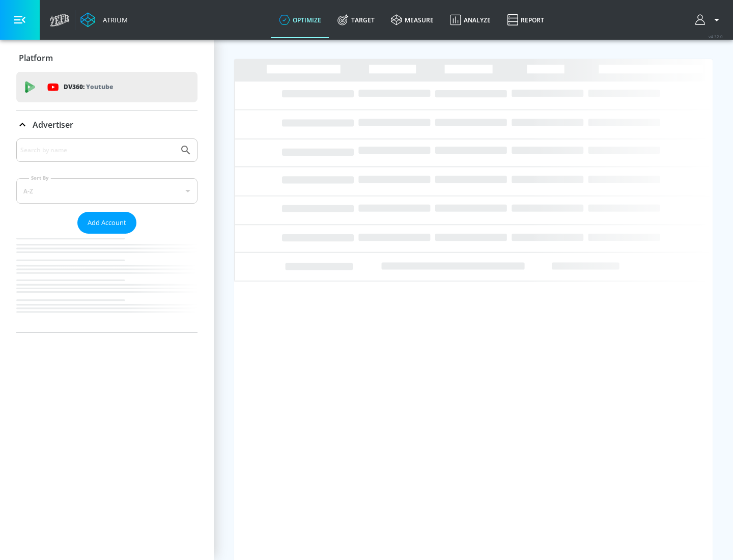 This screenshot has height=560, width=733. Describe the element at coordinates (525, 20) in the screenshot. I see `a: Report` at that location.